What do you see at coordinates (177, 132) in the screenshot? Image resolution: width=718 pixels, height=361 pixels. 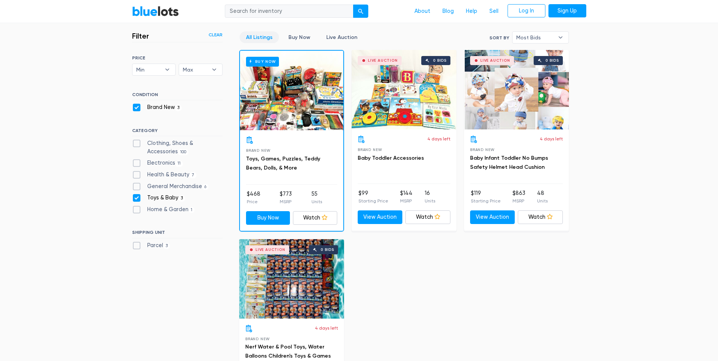 I see `h6: CATEGORY` at bounding box center [177, 132].